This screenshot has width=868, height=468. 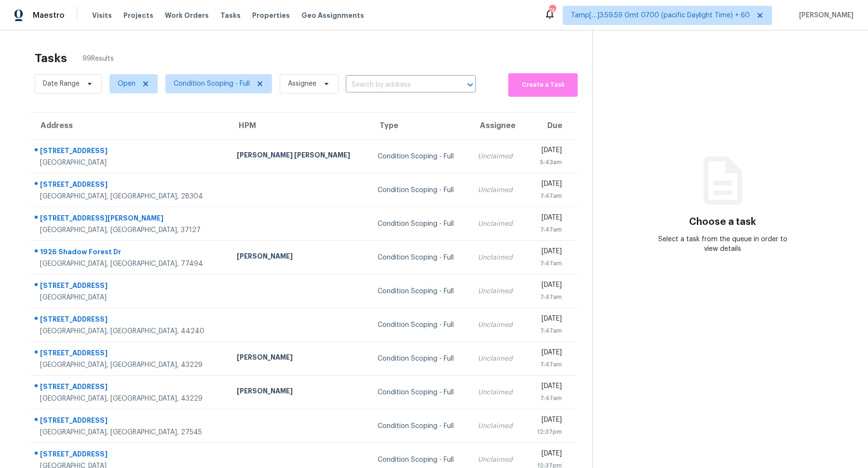 I want to click on span: 99 Results, so click(x=98, y=58).